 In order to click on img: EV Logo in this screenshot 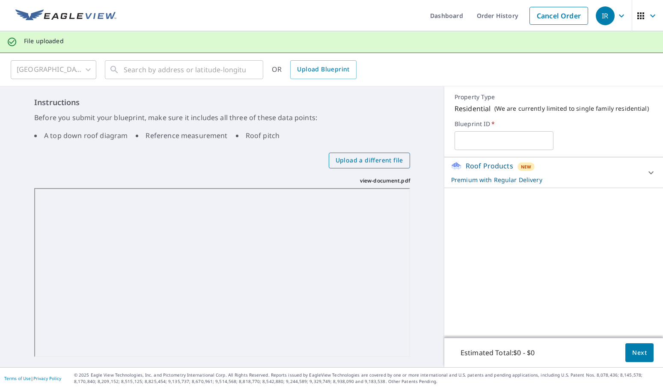, I will do `click(66, 16)`.